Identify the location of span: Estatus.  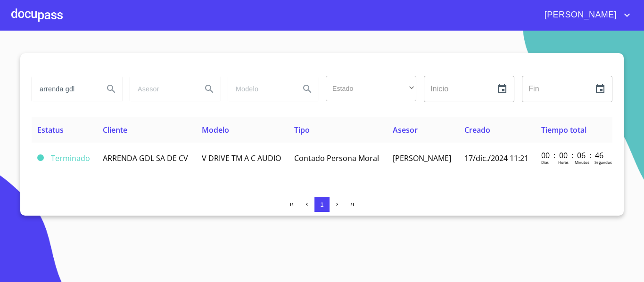
(50, 130).